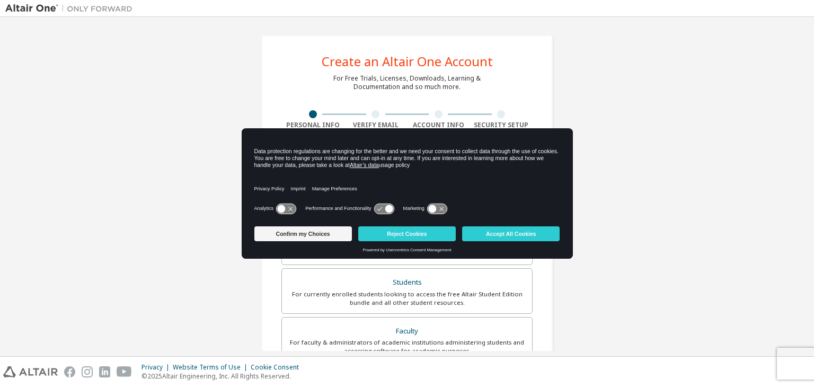 The image size is (814, 387). Describe the element at coordinates (223, 376) in the screenshot. I see `p: © 2025 Altair Engineering, Inc. All Rights Reserved.` at that location.